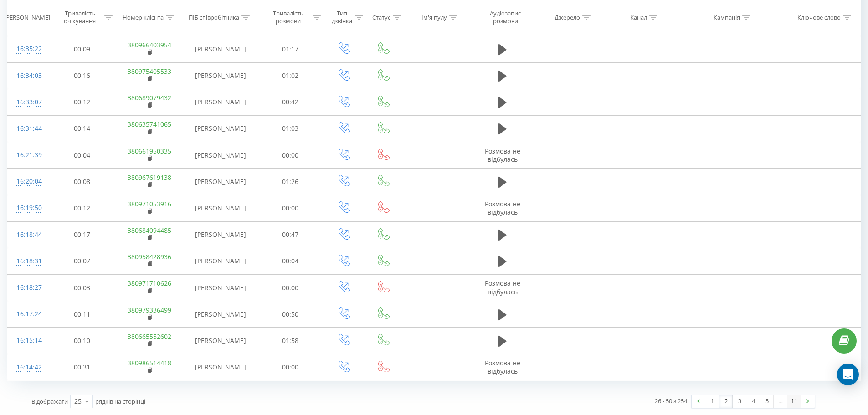 The width and height of the screenshot is (868, 415). What do you see at coordinates (82, 129) in the screenshot?
I see `td: 00:14` at bounding box center [82, 129].